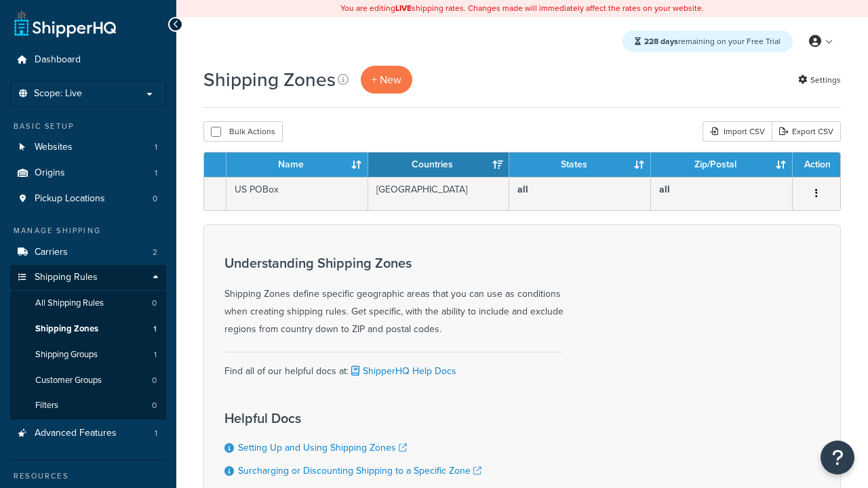 The width and height of the screenshot is (868, 488). Describe the element at coordinates (53, 147) in the screenshot. I see `span: Websites` at that location.